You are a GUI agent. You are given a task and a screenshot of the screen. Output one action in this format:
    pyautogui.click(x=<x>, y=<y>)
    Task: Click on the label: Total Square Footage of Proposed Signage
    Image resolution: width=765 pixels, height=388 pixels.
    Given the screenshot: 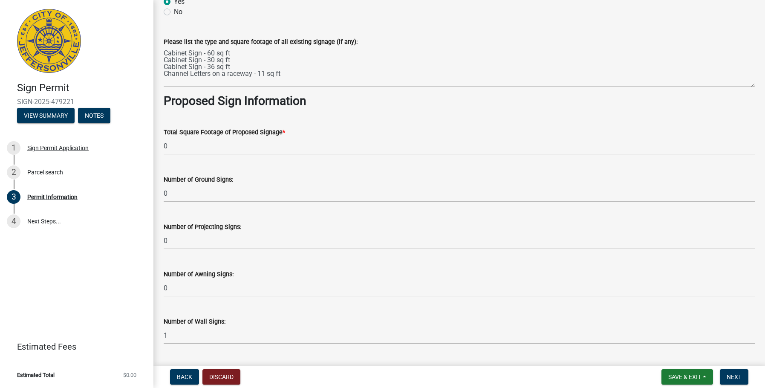 What is the action you would take?
    pyautogui.click(x=224, y=133)
    